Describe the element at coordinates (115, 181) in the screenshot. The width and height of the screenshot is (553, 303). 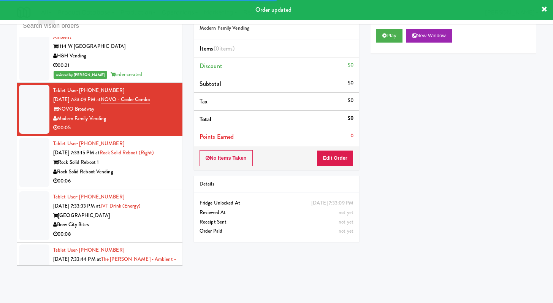
I see `div: 00:06` at that location.